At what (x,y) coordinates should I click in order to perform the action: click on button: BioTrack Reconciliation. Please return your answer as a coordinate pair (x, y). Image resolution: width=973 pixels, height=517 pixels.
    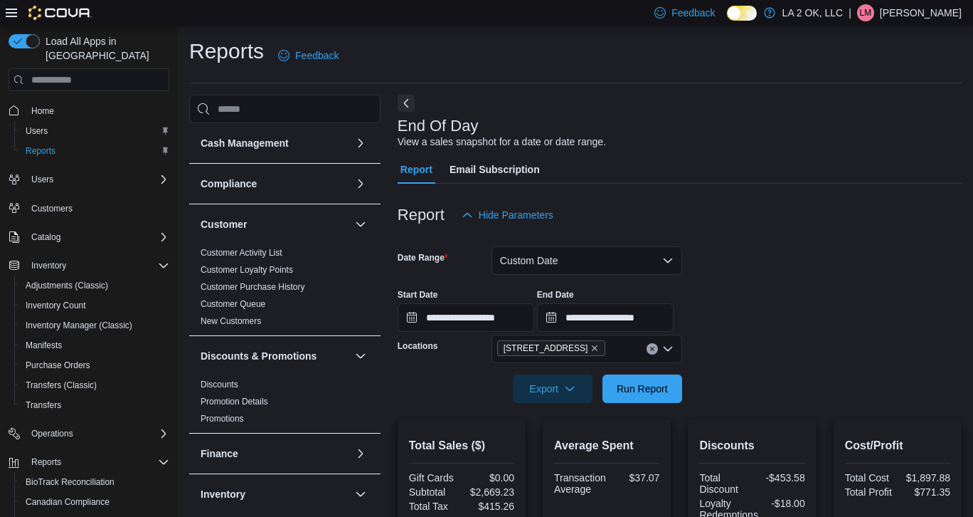
    Looking at the image, I should click on (95, 482).